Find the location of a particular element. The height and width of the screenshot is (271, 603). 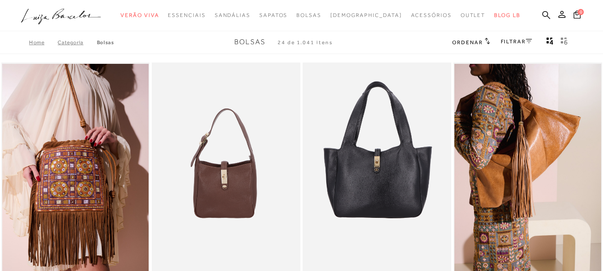

a: noSubCategoriesText is located at coordinates (366, 15).